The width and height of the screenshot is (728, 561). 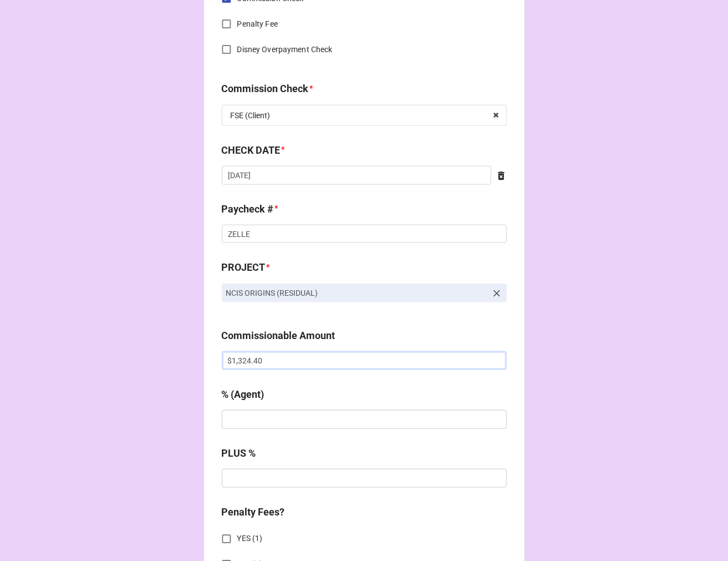 I want to click on label: Commission Check, so click(x=265, y=89).